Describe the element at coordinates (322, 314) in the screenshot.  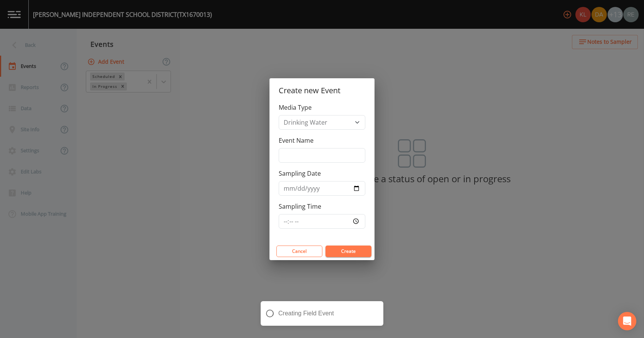
I see `div: Creating Field Event` at that location.